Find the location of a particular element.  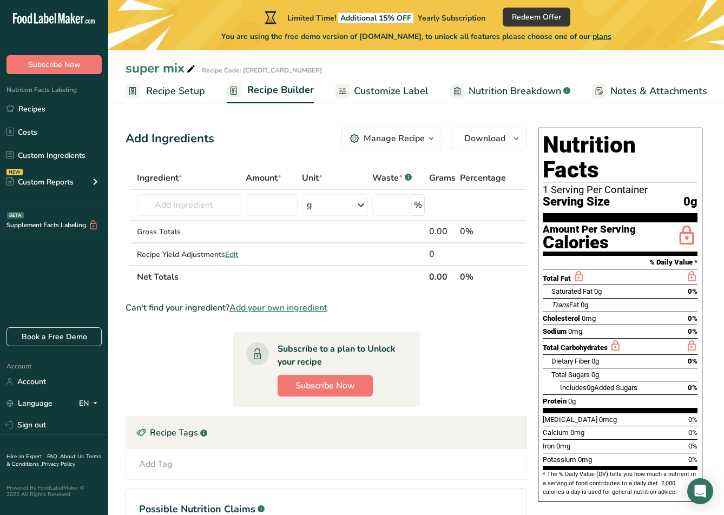

span: Calcium is located at coordinates (556, 432).